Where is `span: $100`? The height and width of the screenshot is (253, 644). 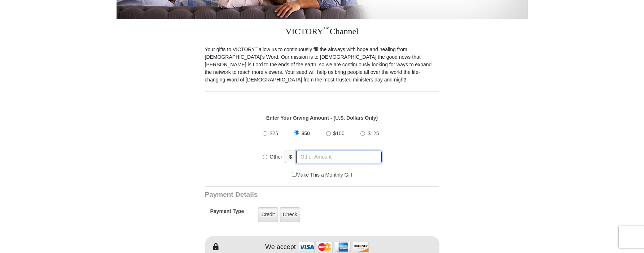
span: $100 is located at coordinates (339, 133).